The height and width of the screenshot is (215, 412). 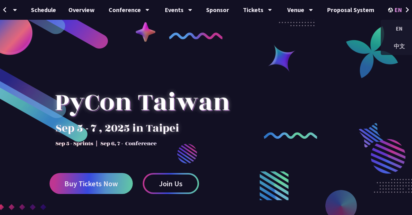 What do you see at coordinates (290, 136) in the screenshot?
I see `img: curly-2.e802c9f.png` at bounding box center [290, 136].